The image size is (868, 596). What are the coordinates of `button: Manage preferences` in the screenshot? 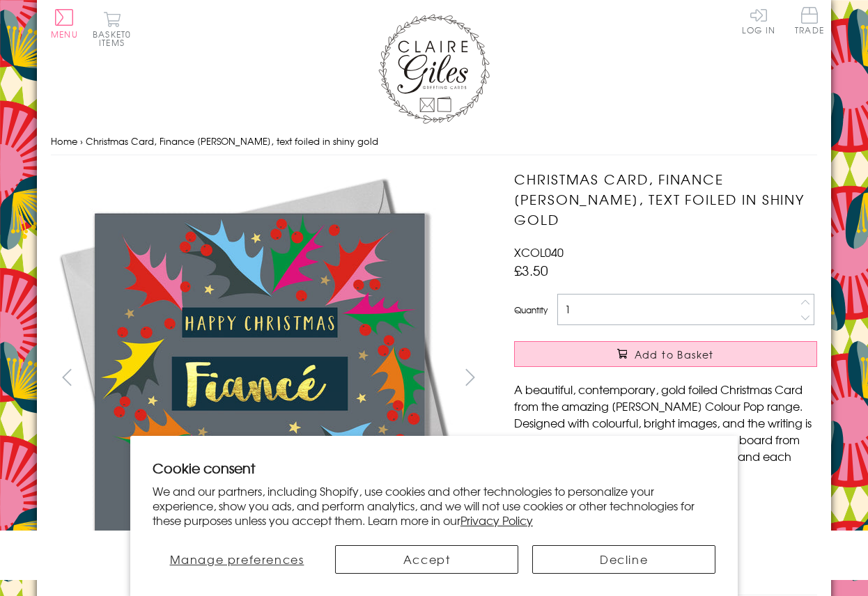 It's located at (237, 559).